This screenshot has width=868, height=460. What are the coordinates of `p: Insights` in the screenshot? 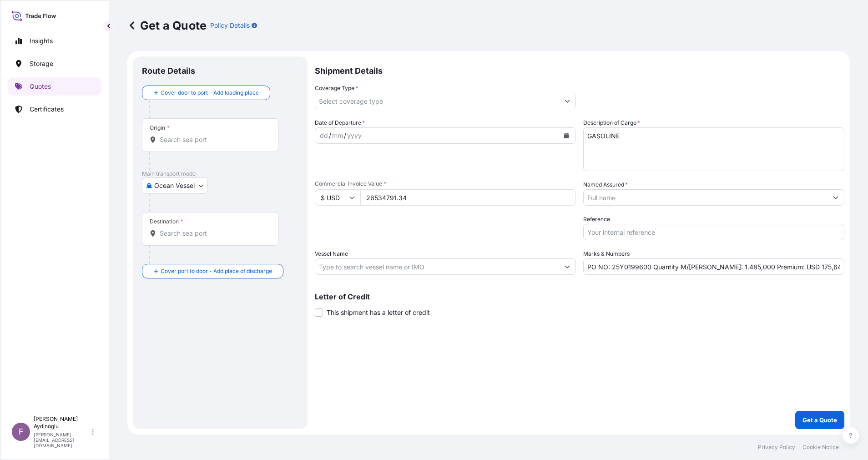 It's located at (41, 41).